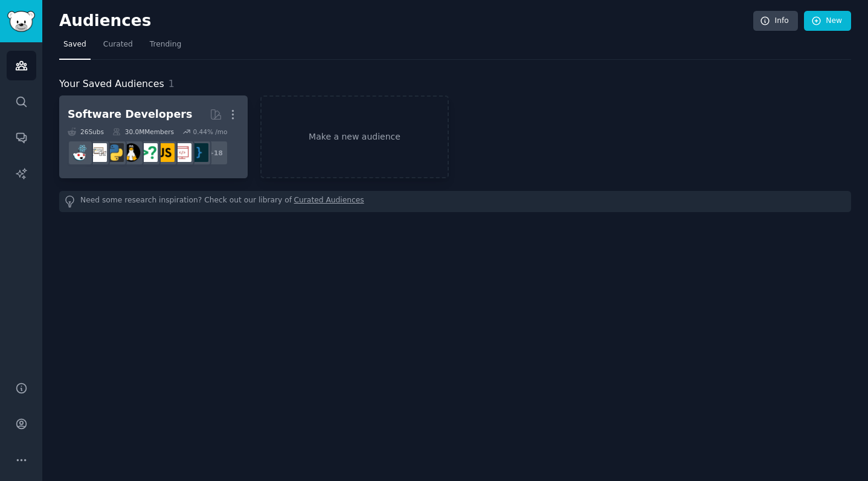 The image size is (868, 481). Describe the element at coordinates (153, 137) in the screenshot. I see `a: Software Developers26Subs30.0MMembers0.44% /mo+18programmingwebdevjavascriptcscareerquestionslinu...` at that location.